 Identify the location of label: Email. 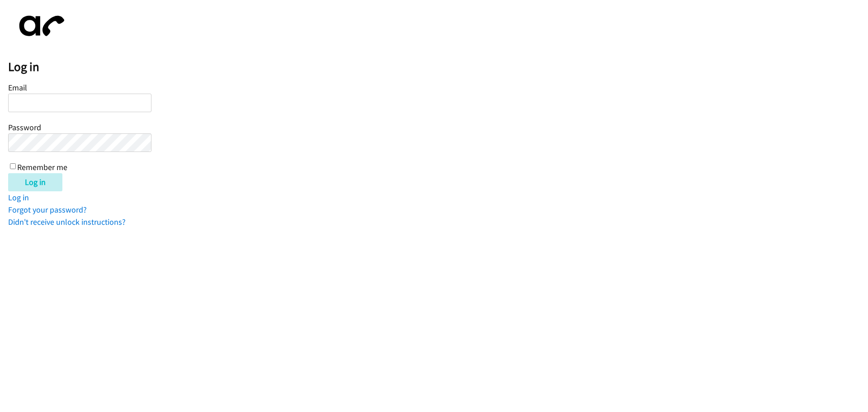
(18, 87).